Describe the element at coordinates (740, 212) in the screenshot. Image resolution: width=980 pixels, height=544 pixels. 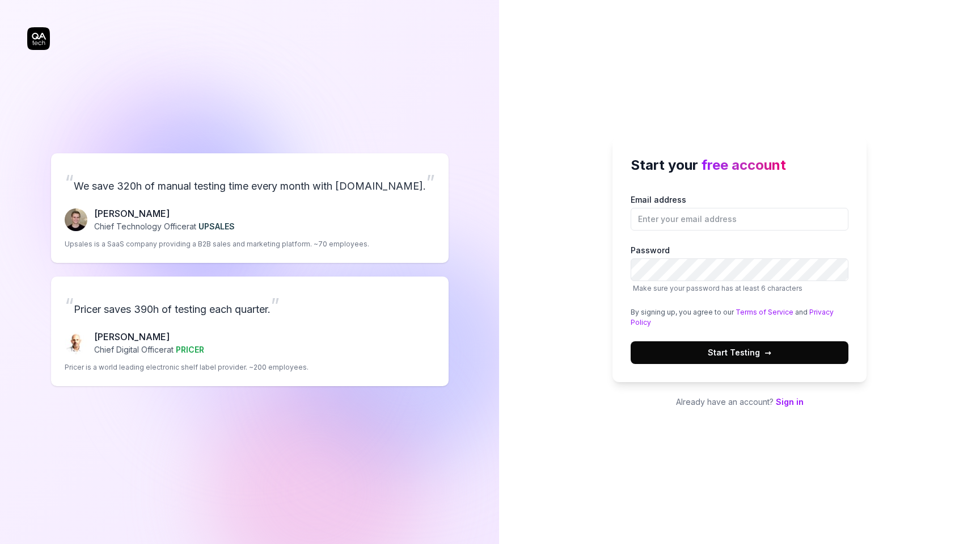
I see `label: Email address` at that location.